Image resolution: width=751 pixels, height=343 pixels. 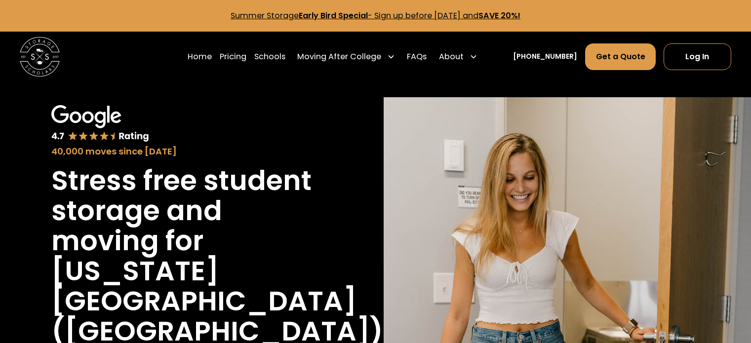 What do you see at coordinates (184, 211) in the screenshot?
I see `h1: Stress free student storage and moving for` at bounding box center [184, 211].